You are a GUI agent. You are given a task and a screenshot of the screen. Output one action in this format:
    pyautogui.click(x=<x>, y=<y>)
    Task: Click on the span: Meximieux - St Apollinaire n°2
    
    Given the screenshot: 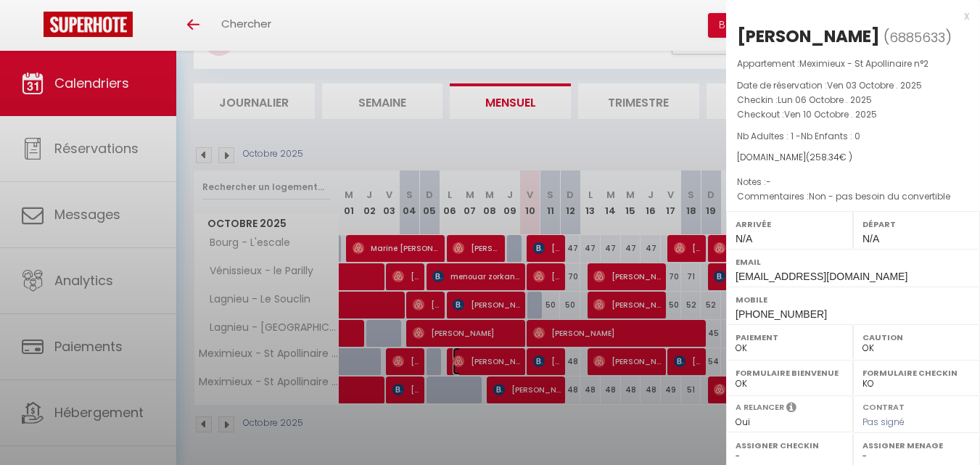 What is the action you would take?
    pyautogui.click(x=864, y=63)
    